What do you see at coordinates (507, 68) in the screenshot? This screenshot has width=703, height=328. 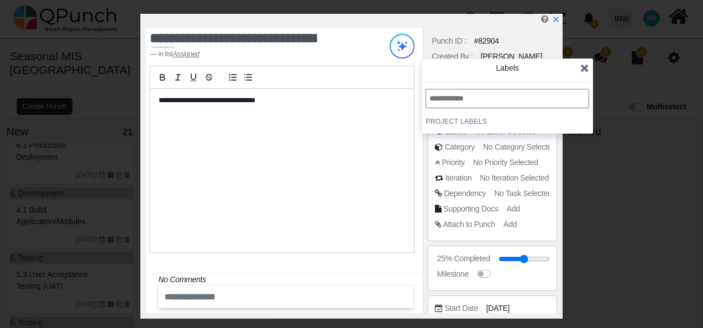 I see `span: Labels` at bounding box center [507, 68].